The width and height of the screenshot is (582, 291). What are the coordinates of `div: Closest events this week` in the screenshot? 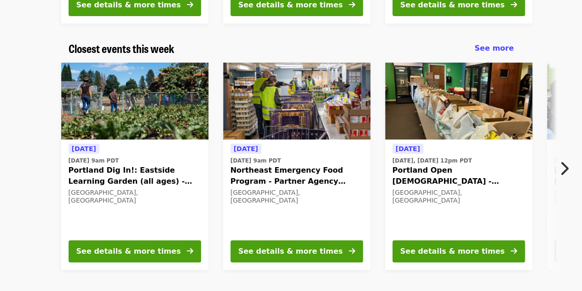 It's located at (291, 48).